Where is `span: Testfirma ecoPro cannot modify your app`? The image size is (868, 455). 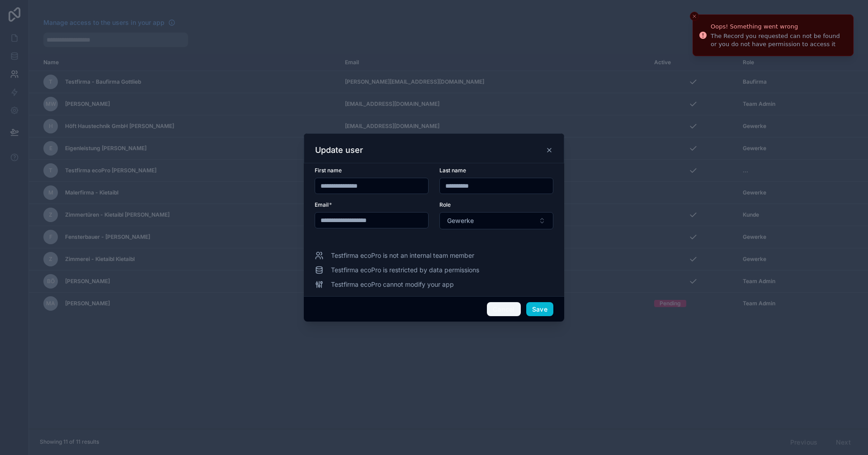 span: Testfirma ecoPro cannot modify your app is located at coordinates (392, 284).